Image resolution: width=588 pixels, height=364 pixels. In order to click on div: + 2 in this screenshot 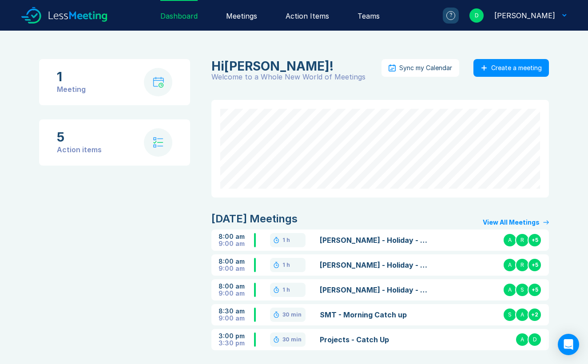, I will do `click(535, 315)`.